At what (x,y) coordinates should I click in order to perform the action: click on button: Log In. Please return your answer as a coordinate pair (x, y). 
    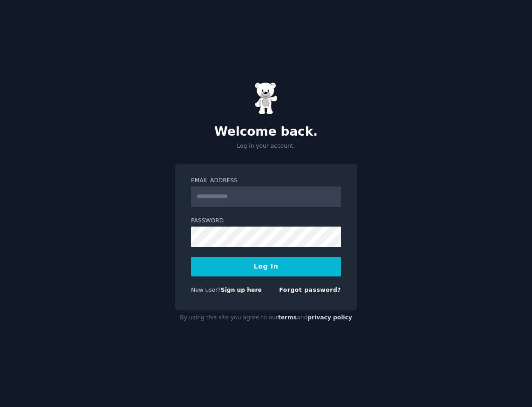
    Looking at the image, I should click on (266, 267).